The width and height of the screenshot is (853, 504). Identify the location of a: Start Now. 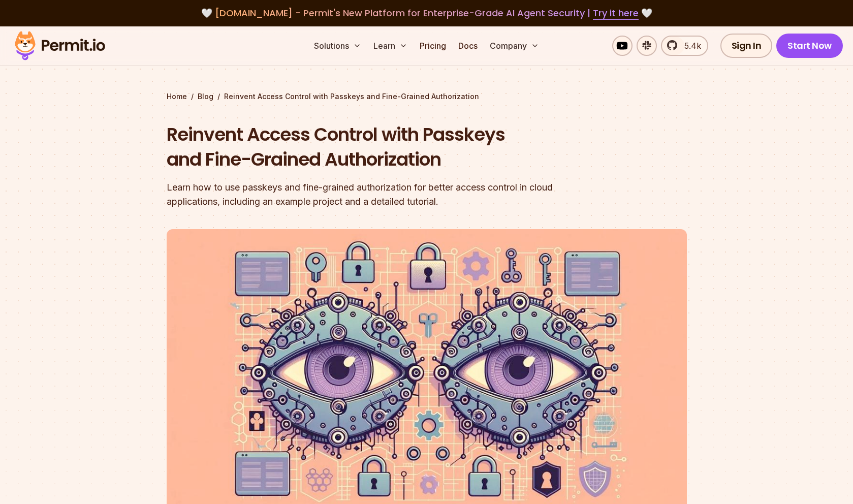
(809, 46).